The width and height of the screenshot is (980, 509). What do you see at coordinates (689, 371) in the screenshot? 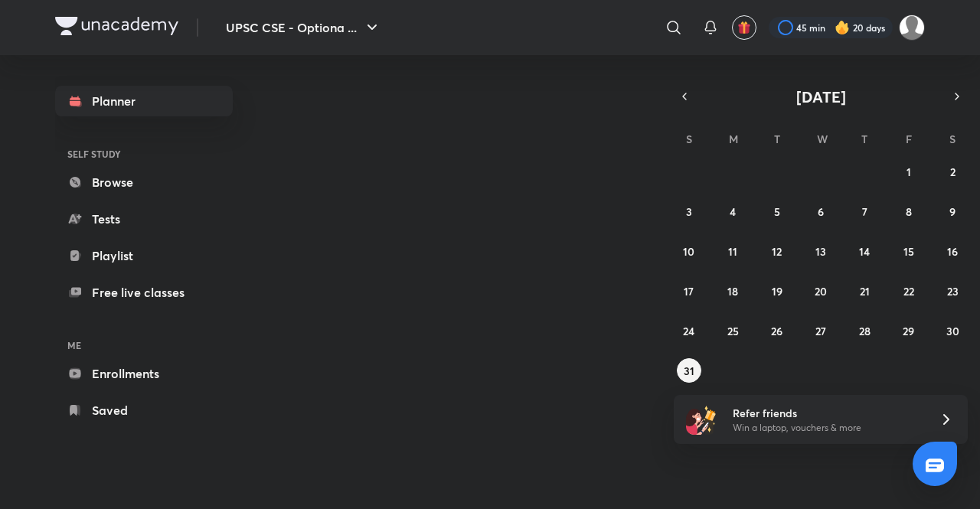
I see `abbr: August 31, 2025` at bounding box center [689, 371].